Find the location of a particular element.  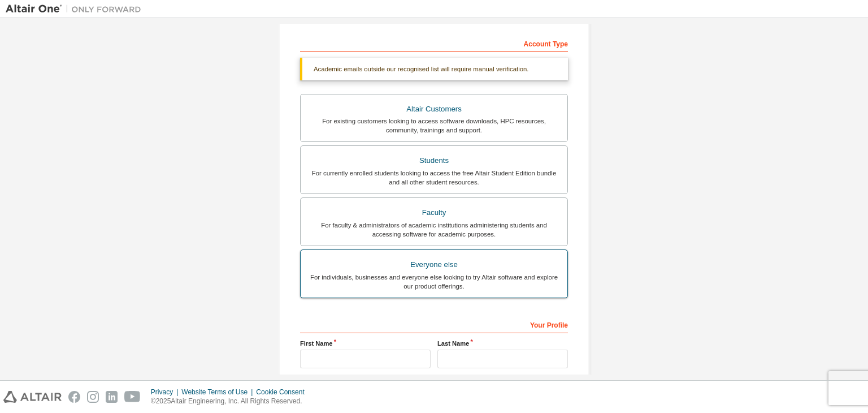

img: linkedin.svg is located at coordinates (112, 396).